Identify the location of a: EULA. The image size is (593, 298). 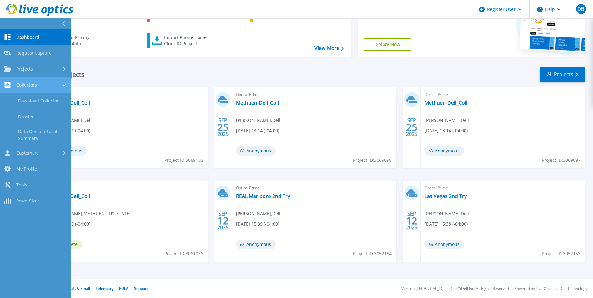
(124, 289).